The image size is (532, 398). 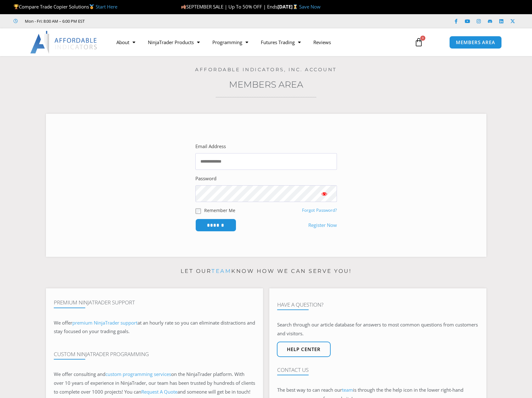 I want to click on a: Futures Trading, so click(x=281, y=42).